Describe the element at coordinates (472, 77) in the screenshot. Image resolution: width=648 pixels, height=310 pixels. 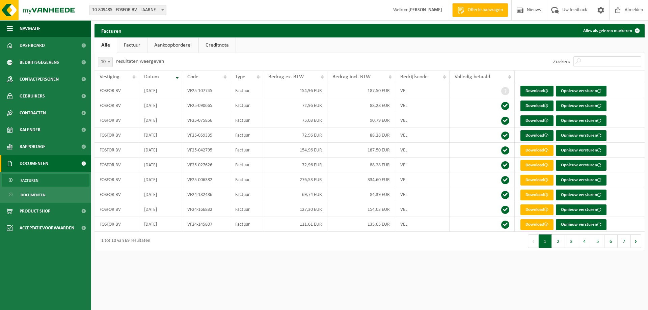
I see `span: Volledig betaald` at that location.